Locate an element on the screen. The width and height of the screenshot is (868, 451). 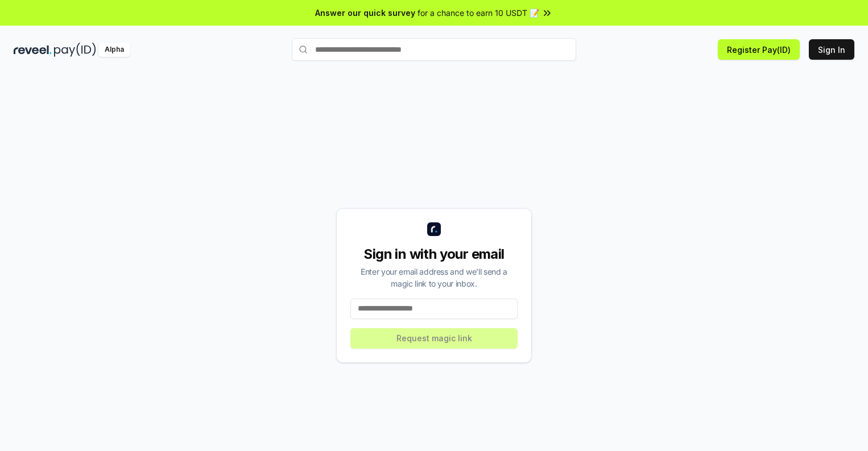
button: Register Pay(ID) is located at coordinates (759, 50).